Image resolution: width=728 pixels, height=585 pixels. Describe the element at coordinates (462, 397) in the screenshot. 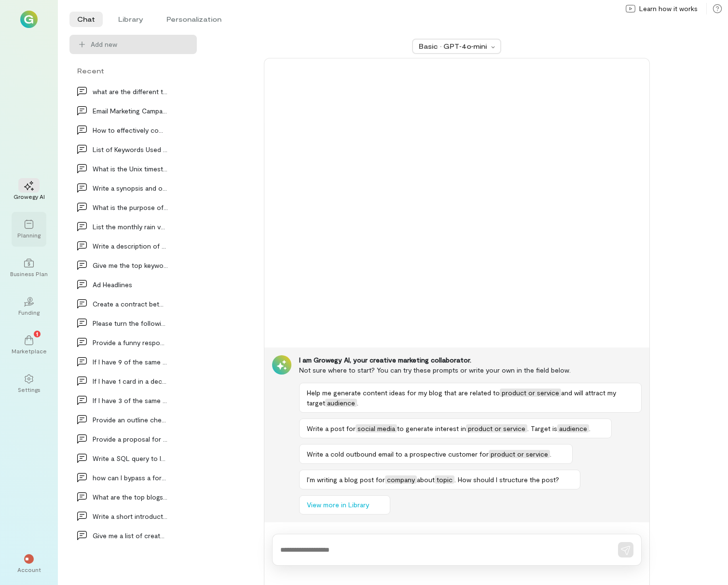

I see `span: and will attract my target` at that location.